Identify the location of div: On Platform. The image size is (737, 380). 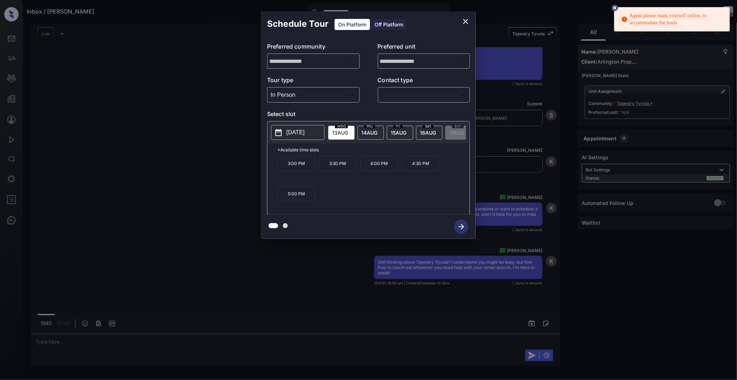
(352, 24).